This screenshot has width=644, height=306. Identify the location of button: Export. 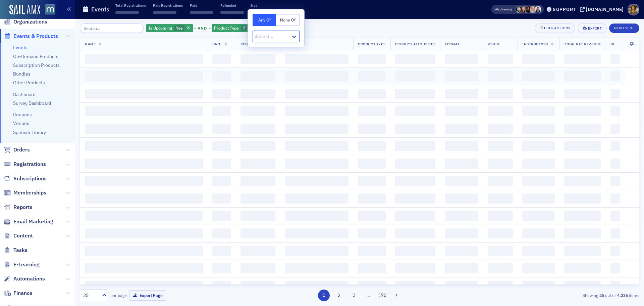
(592, 28).